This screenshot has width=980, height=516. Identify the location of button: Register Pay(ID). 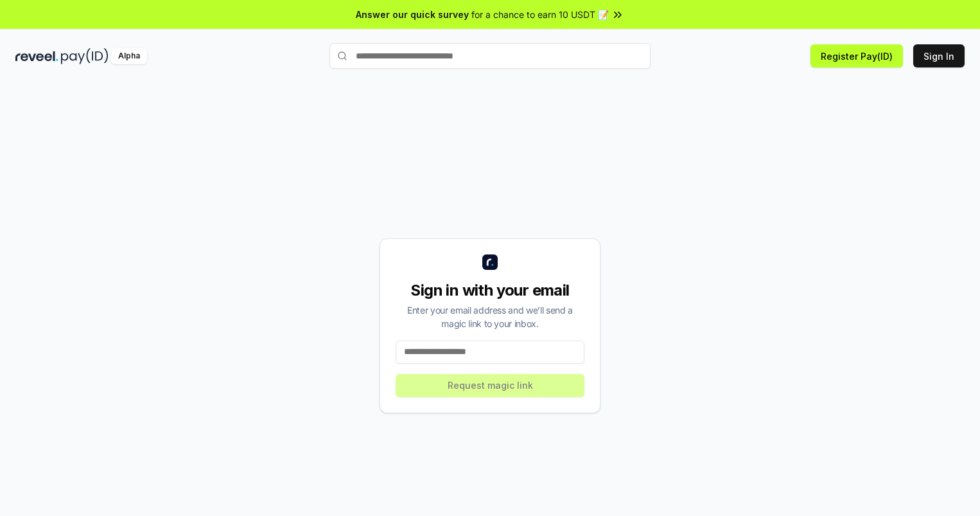
(857, 56).